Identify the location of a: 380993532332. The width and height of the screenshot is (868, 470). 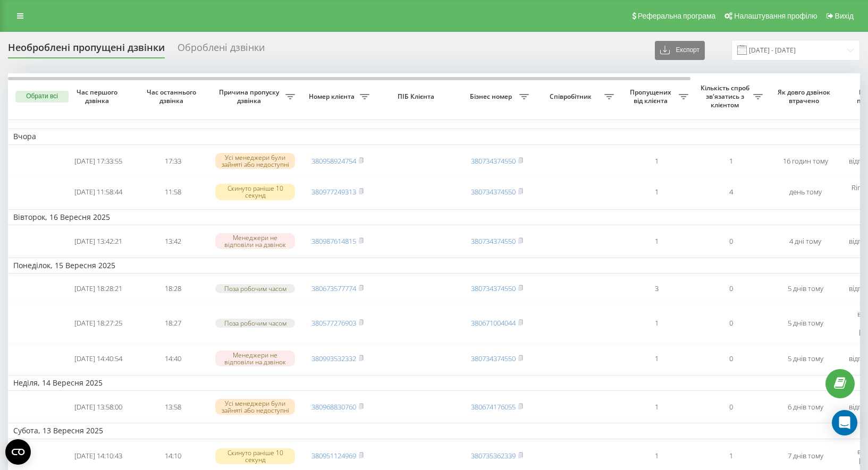
(334, 358).